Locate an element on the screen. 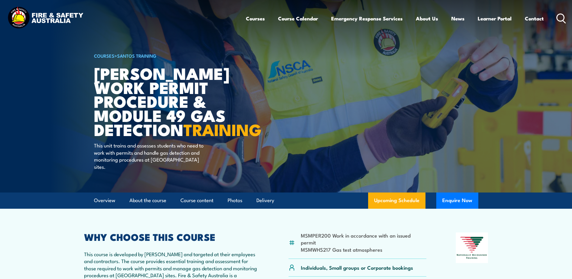 Image resolution: width=572 pixels, height=279 pixels. a: Courses is located at coordinates (255, 18).